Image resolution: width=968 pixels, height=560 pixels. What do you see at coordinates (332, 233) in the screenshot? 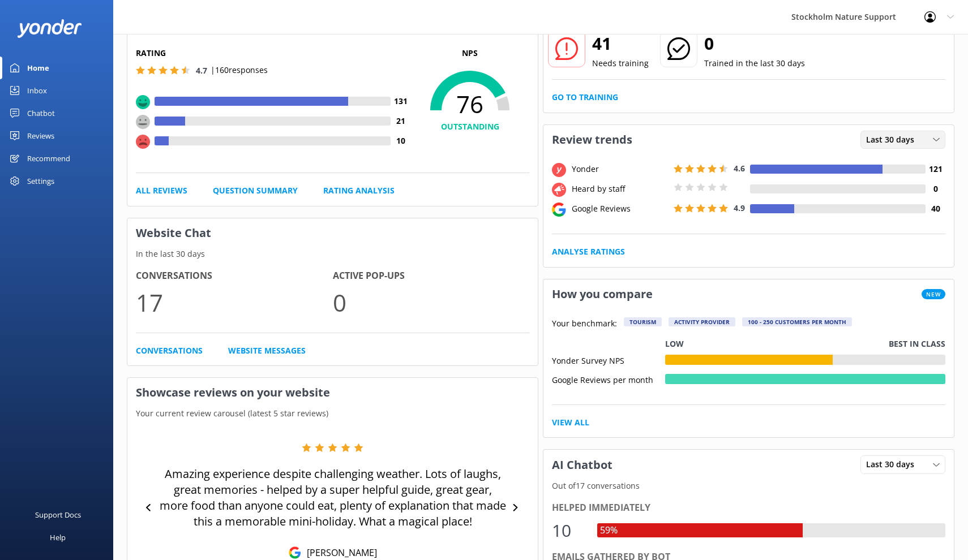
I see `h3: Website Chat` at bounding box center [332, 233].